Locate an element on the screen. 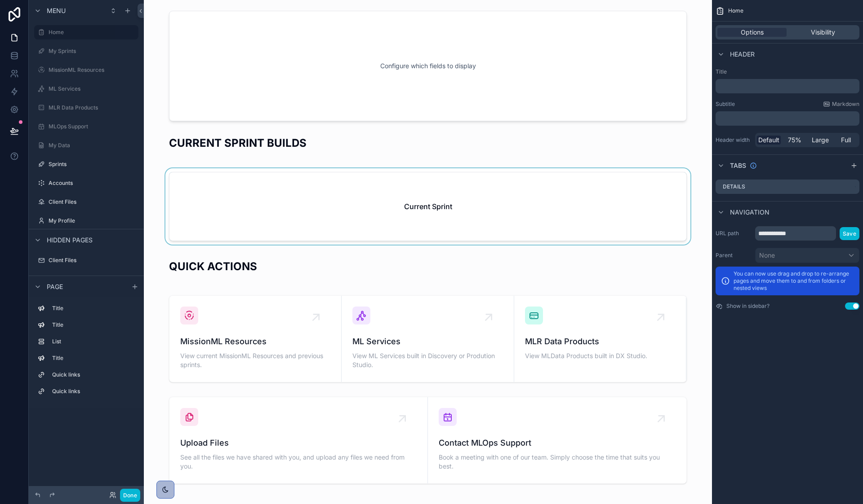 The image size is (863, 504). span: Visibility is located at coordinates (823, 32).